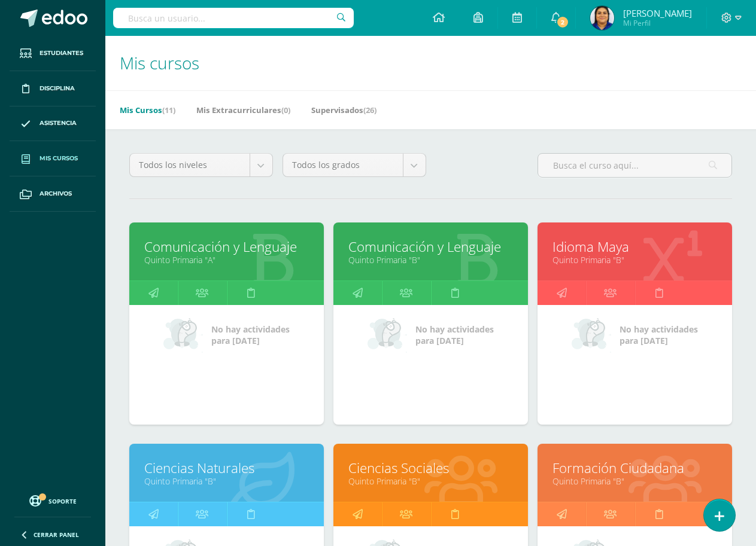 This screenshot has height=546, width=756. What do you see at coordinates (56, 535) in the screenshot?
I see `span: Cerrar panel` at bounding box center [56, 535].